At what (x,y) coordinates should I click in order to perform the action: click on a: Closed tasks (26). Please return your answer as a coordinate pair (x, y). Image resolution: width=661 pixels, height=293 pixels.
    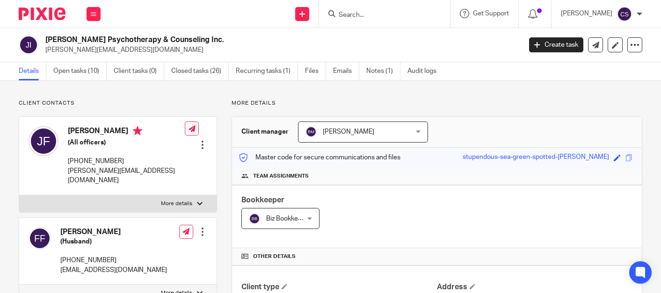
    Looking at the image, I should click on (200, 71).